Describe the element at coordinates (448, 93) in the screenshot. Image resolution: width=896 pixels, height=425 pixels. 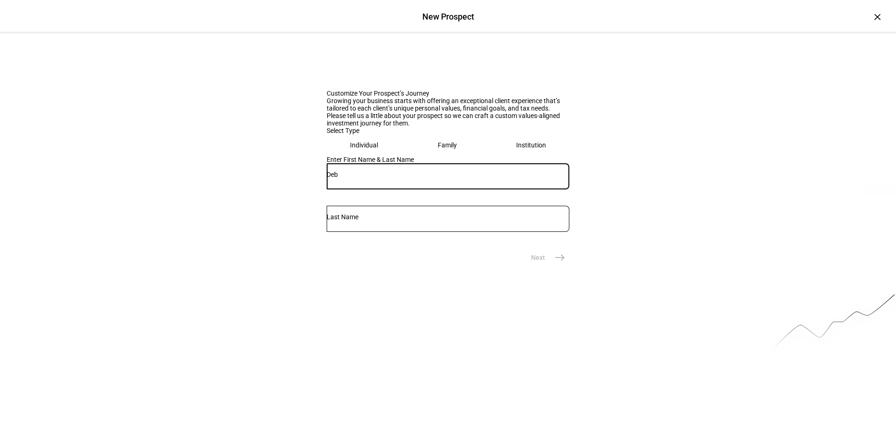
I see `div: Customize Your Prospect’s Journey` at that location.